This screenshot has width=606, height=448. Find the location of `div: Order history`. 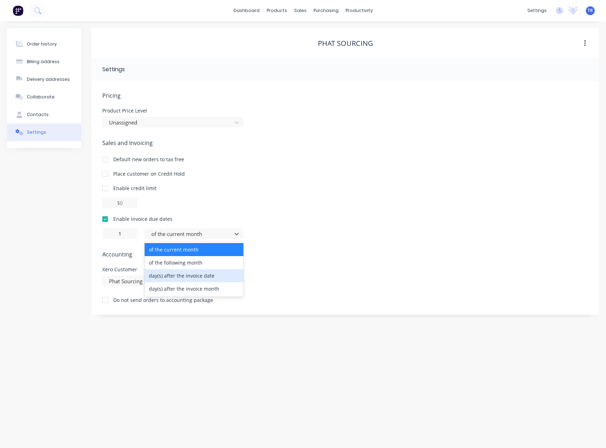

div: Order history is located at coordinates (42, 44).